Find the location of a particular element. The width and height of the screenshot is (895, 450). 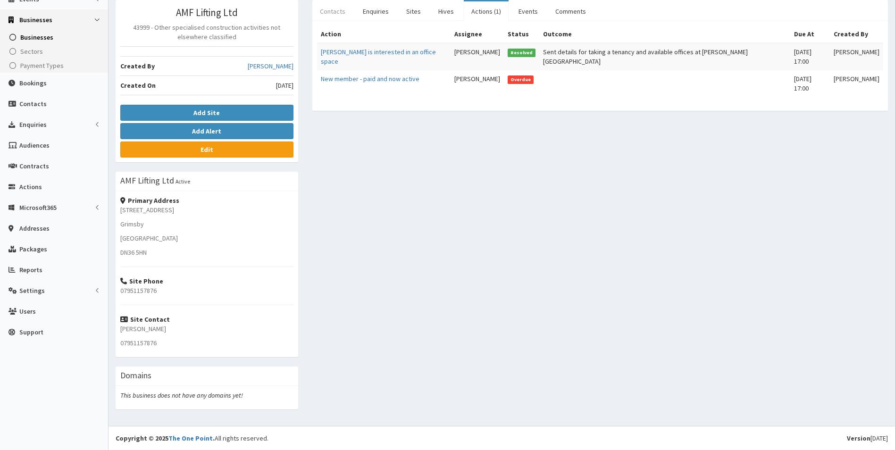

b: Add Alert is located at coordinates (207, 131).